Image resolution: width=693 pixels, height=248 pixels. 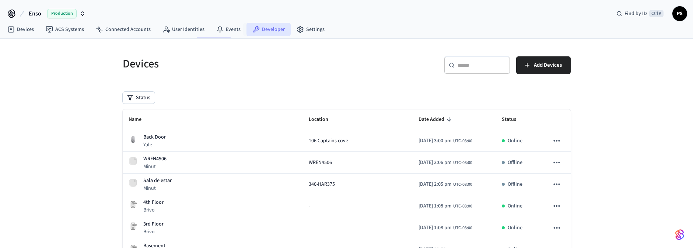 I want to click on a: Settings, so click(x=311, y=29).